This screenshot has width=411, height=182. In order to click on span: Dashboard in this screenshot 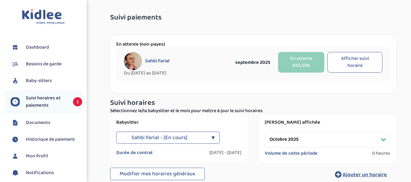, I will do `click(37, 47)`.